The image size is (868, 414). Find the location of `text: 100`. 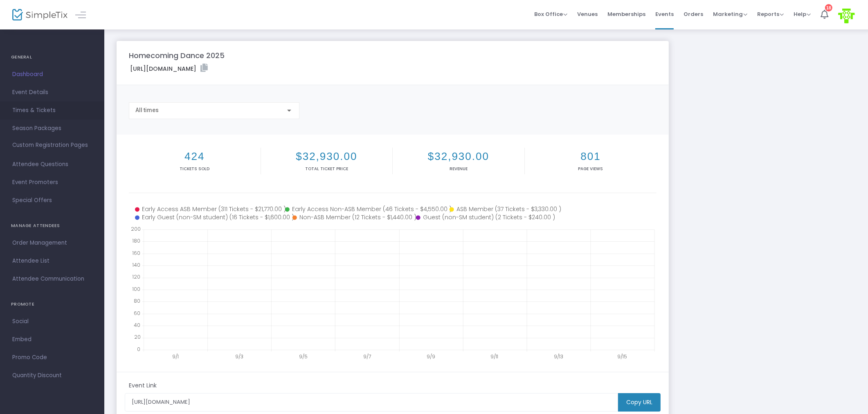

text: 100 is located at coordinates (136, 289).